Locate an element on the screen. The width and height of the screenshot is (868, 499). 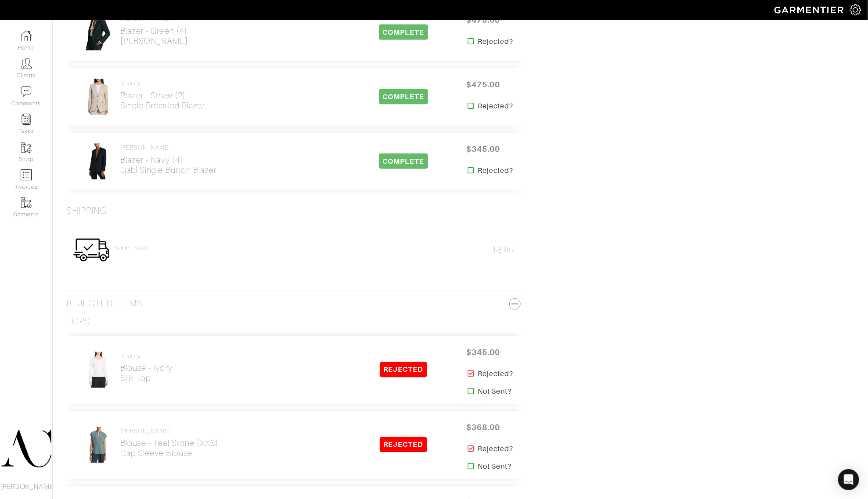
img: clients-icon-6bae9207a08558b7cb47a8932f037763ab4055f8c8b6bfacd5dc20c3e0201464.png is located at coordinates (26, 64).